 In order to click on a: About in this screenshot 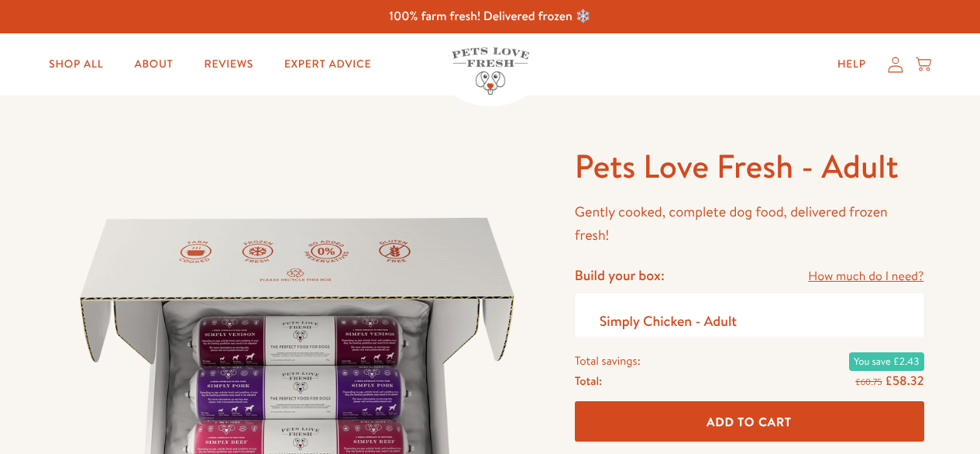, I will do `click(153, 64)`.